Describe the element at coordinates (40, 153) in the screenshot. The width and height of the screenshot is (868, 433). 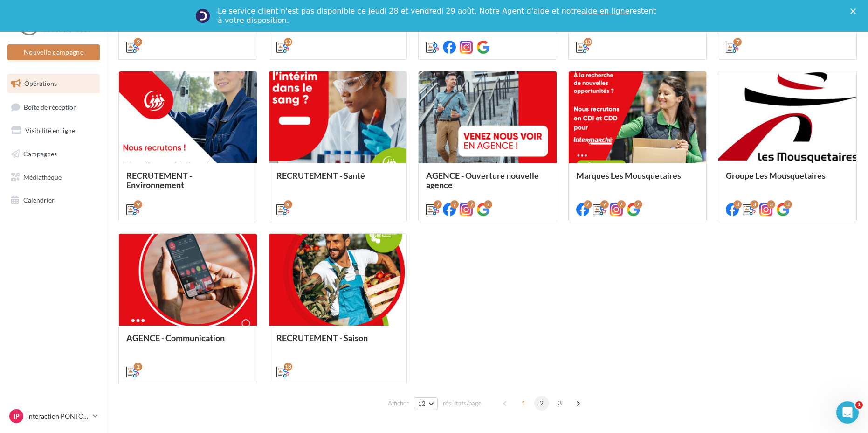
I see `span: Campagnes` at that location.